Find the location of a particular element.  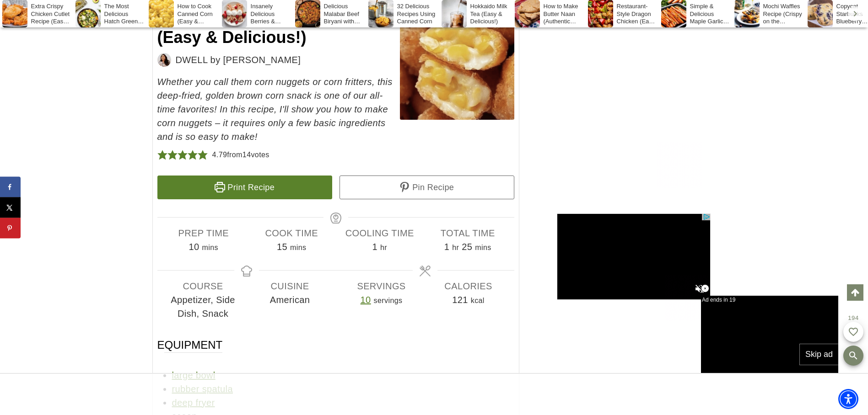

span: Course is located at coordinates (203, 286).